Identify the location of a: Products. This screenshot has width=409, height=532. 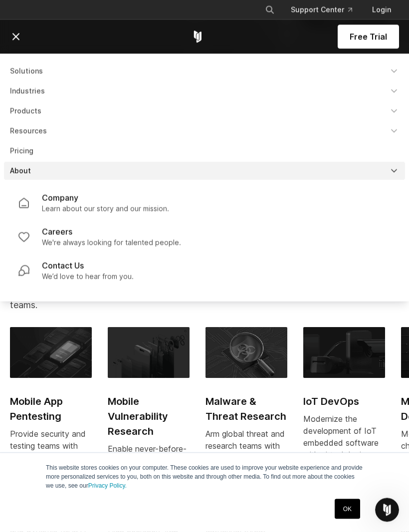
(204, 111).